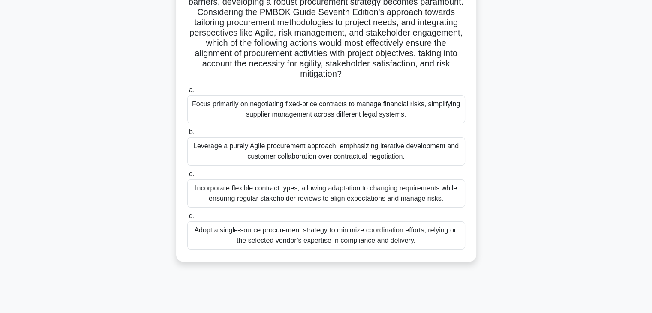 The image size is (652, 313). I want to click on div: Incorporate flexible contract types, allowing adaptation to changing requirements while ensuring ..., so click(326, 193).